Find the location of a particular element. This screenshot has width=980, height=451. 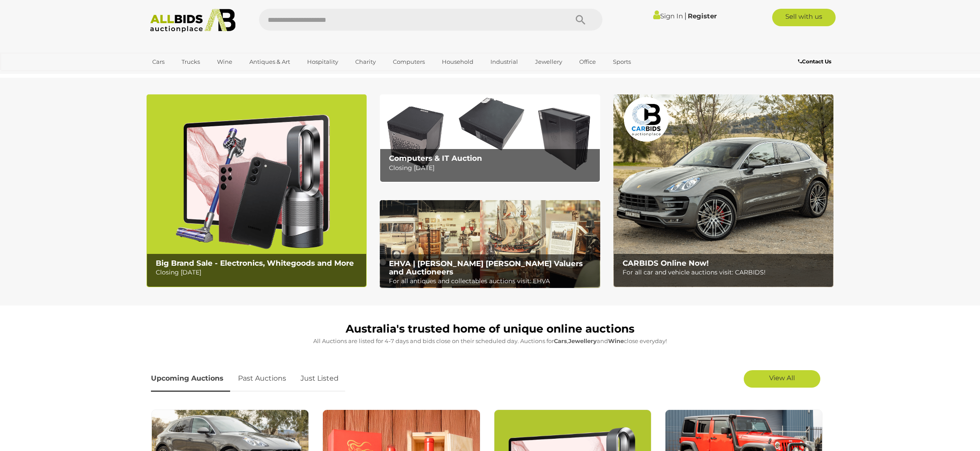

a: Hospitality is located at coordinates (323, 62).